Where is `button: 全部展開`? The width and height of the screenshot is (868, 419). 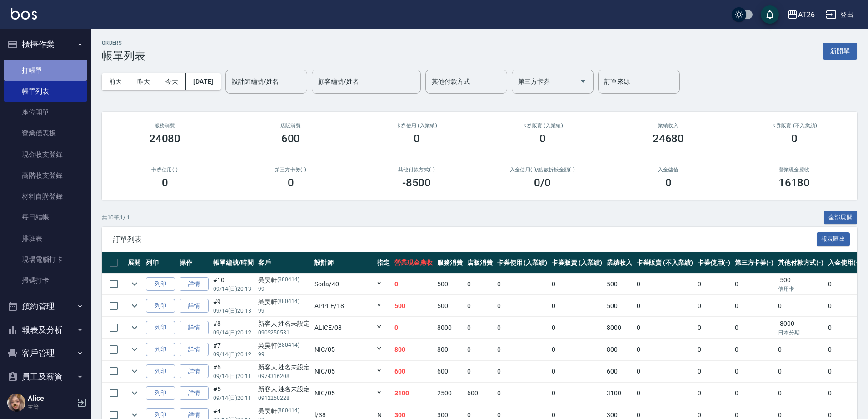
button: 全部展開 is located at coordinates (841, 218).